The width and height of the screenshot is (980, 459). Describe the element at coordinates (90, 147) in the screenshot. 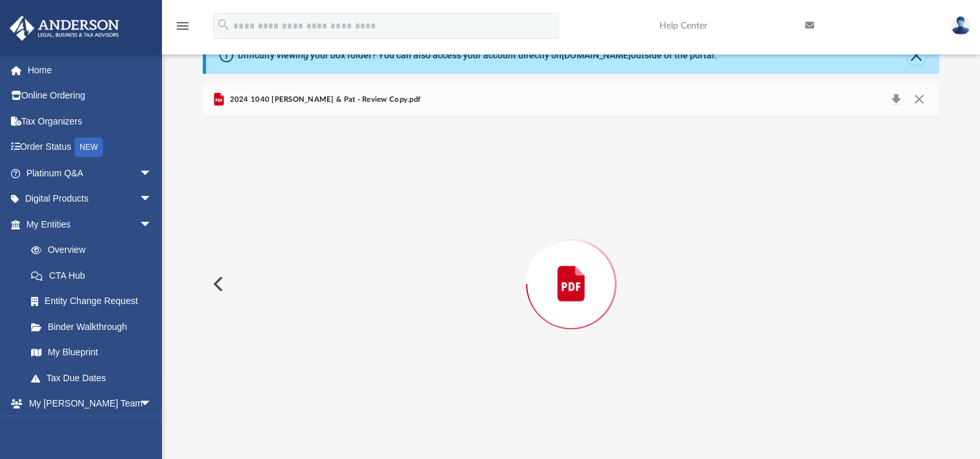

I see `a: Order StatusNEW` at that location.